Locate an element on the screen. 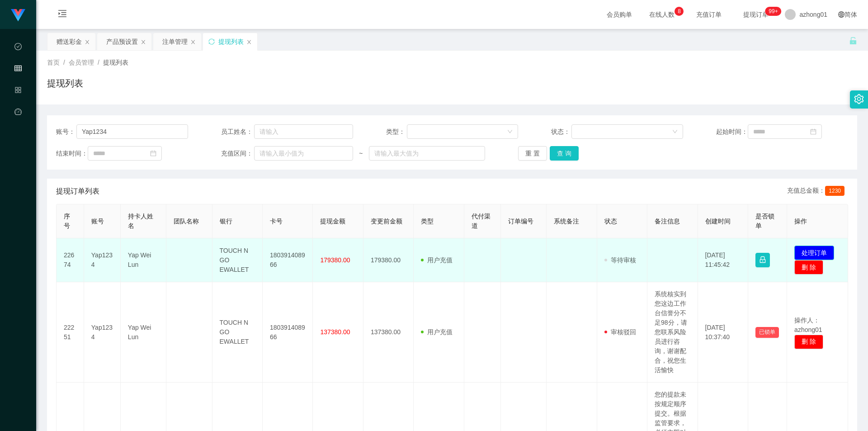  button: 处理订单 is located at coordinates (814, 253).